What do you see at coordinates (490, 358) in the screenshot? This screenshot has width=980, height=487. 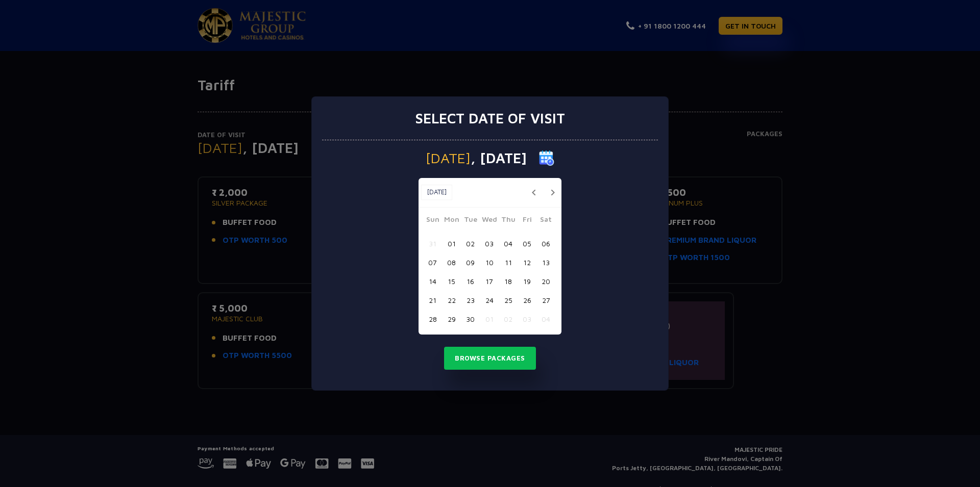 I see `button: Browse Packages` at bounding box center [490, 358].